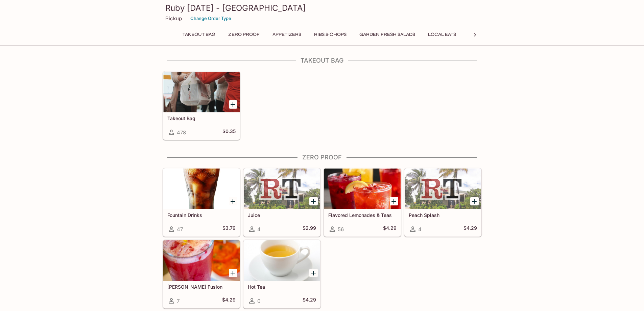 The image size is (644, 311). Describe the element at coordinates (229, 132) in the screenshot. I see `h5: $0.35` at that location.